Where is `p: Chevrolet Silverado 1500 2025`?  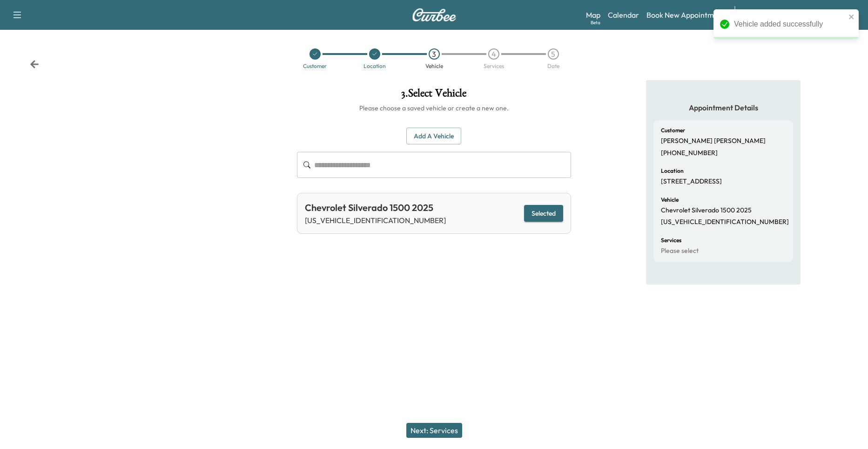
p: Chevrolet Silverado 1500 2025 is located at coordinates (706, 210).